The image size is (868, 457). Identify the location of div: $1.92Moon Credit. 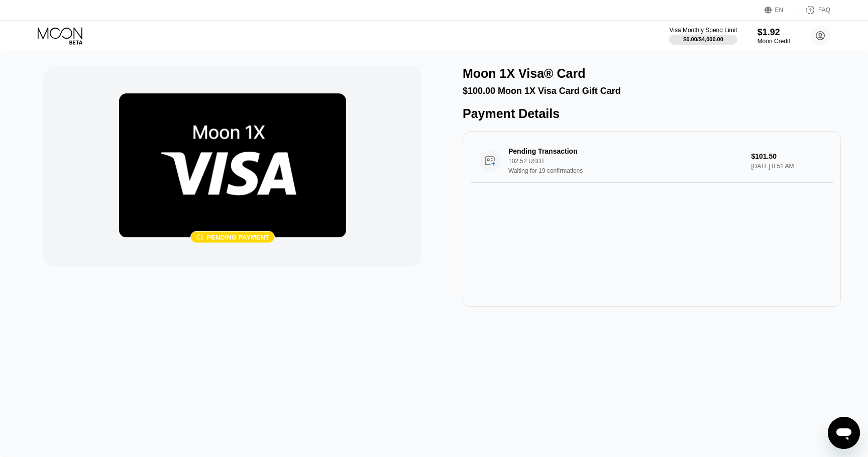
(773, 36).